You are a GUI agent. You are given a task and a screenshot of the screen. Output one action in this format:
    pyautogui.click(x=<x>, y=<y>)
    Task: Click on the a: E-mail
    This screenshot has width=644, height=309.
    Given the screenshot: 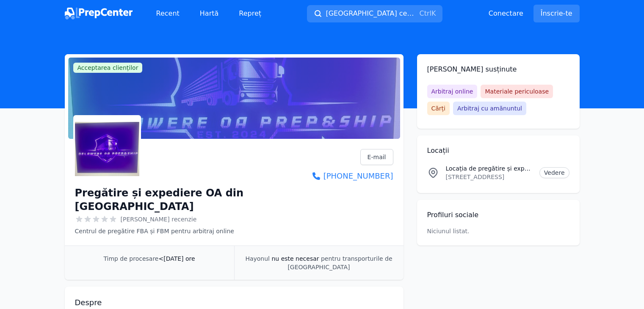 What is the action you would take?
    pyautogui.click(x=377, y=157)
    